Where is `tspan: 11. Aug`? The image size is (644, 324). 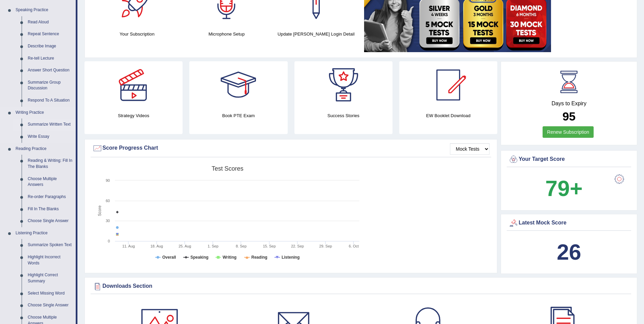 tspan: 11. Aug is located at coordinates (128, 246).